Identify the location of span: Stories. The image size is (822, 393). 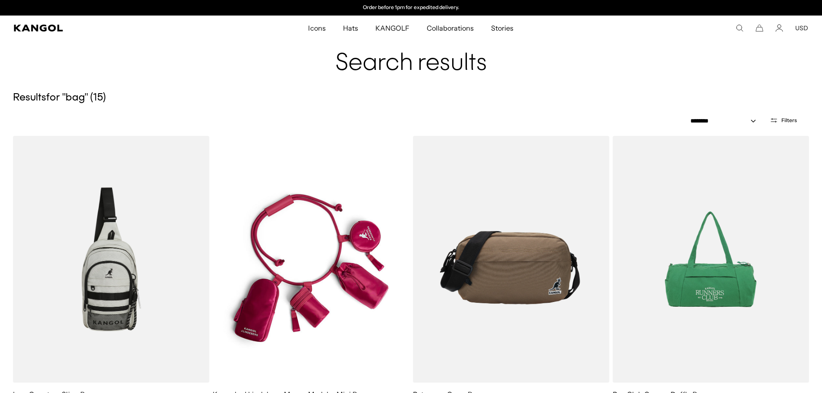
(502, 28).